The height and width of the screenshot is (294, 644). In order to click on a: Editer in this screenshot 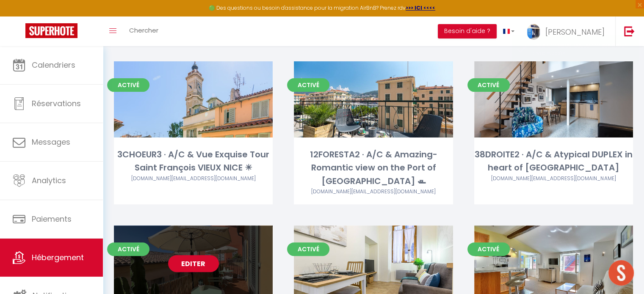, I will do `click(194, 263)`.